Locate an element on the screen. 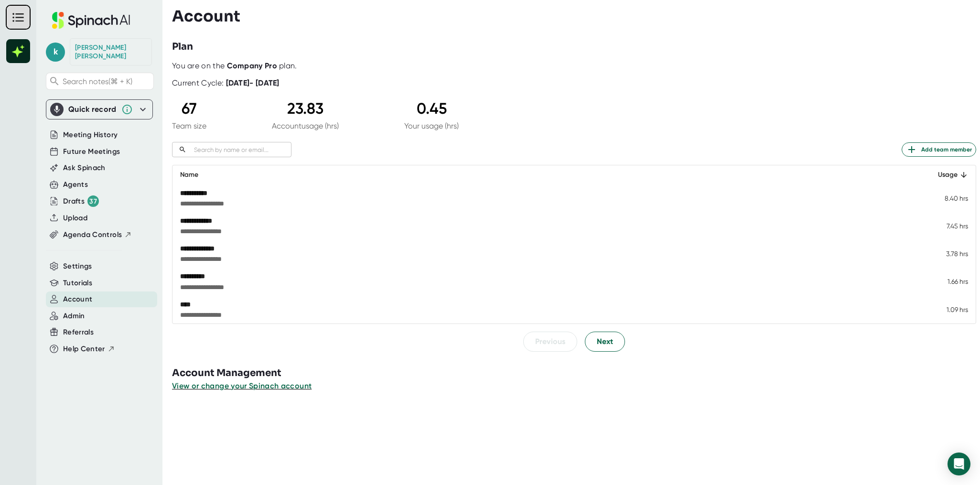 This screenshot has height=485, width=980. h3: Account is located at coordinates (206, 16).